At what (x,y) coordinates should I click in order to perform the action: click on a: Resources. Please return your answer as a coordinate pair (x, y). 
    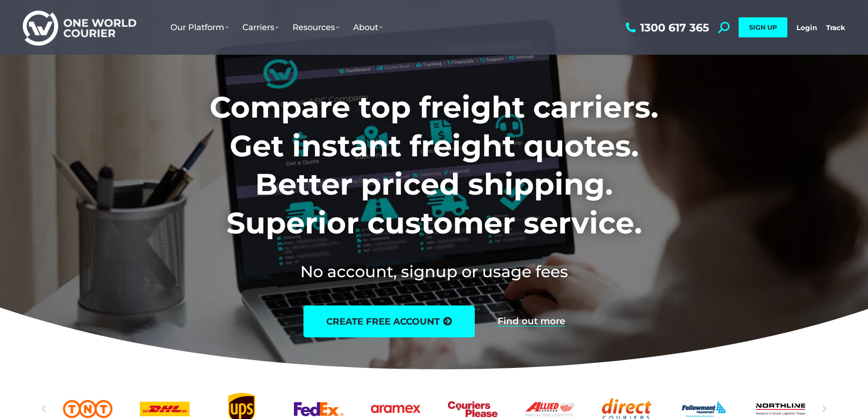
    Looking at the image, I should click on (316, 27).